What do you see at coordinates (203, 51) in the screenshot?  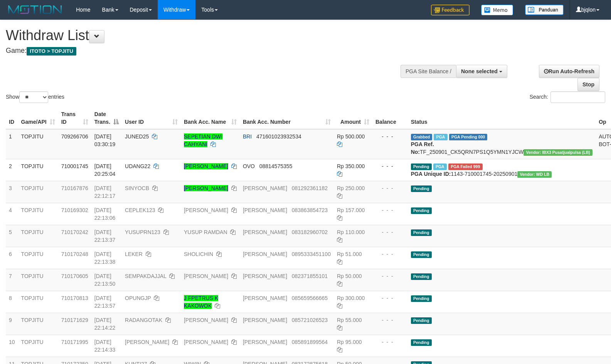 I see `h4: Game:` at bounding box center [203, 51].